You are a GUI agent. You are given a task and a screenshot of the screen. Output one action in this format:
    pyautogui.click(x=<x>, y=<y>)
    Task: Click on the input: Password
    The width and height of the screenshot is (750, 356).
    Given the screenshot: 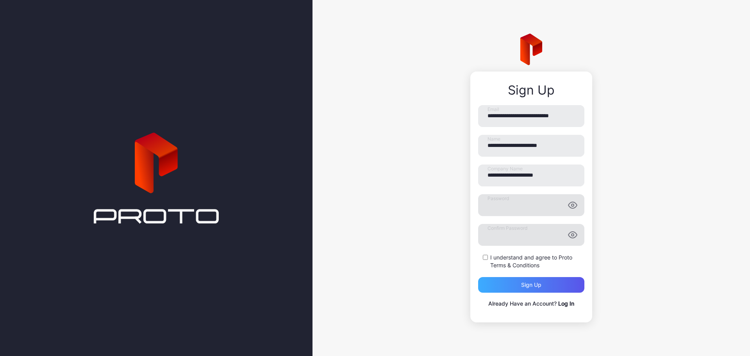 What is the action you would take?
    pyautogui.click(x=531, y=205)
    